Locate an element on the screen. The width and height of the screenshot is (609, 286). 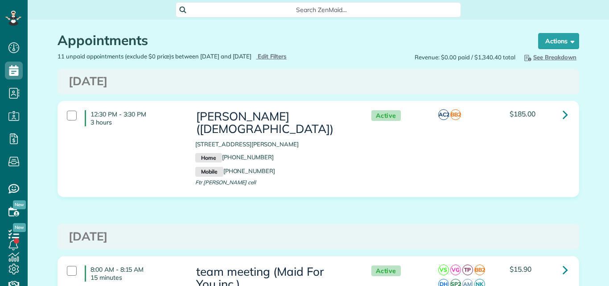
button: Actions is located at coordinates (559, 41).